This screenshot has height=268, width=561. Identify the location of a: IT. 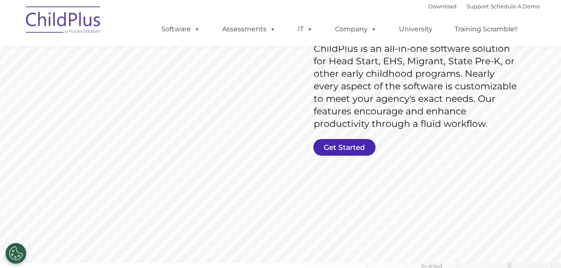
(306, 29).